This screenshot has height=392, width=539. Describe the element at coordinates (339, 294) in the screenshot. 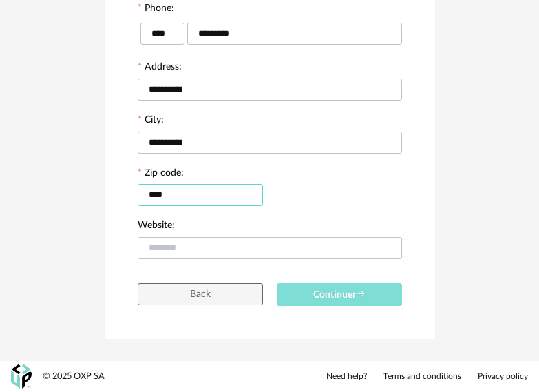

I see `button: Continuer` at that location.